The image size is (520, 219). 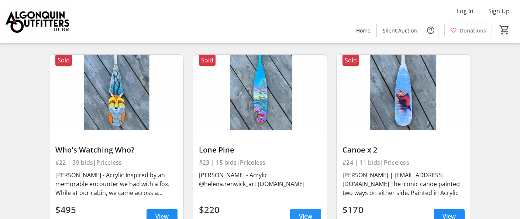 What do you see at coordinates (465, 11) in the screenshot?
I see `button: Log In` at bounding box center [465, 11].